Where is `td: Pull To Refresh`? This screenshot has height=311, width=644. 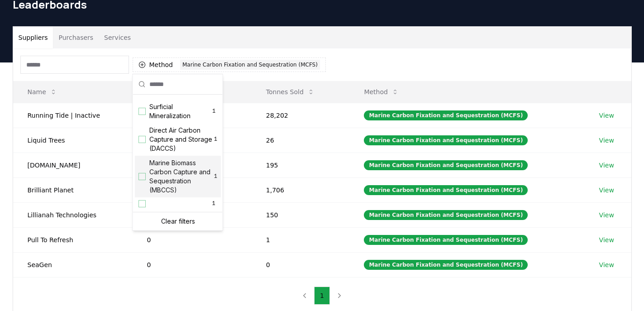
td: Pull To Refresh is located at coordinates (73, 239).